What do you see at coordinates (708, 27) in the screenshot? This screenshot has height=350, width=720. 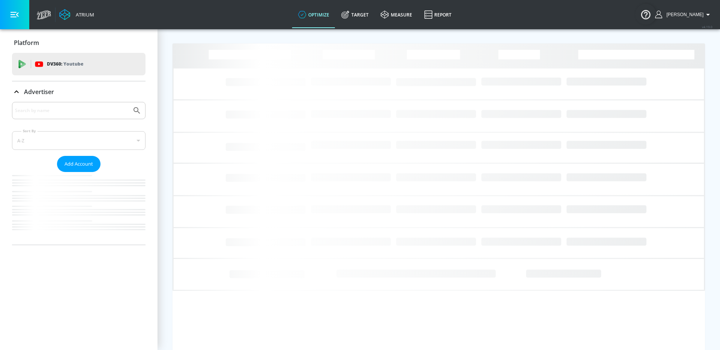 I see `span: v 4.19.0` at bounding box center [708, 27].